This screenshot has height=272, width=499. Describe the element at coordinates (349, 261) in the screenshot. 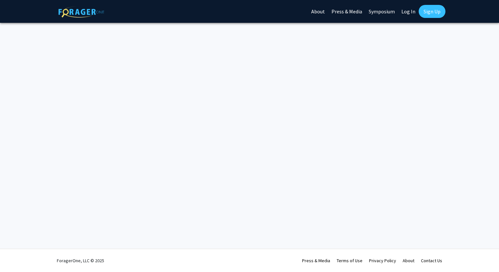

I see `a: Terms of Use` at that location.